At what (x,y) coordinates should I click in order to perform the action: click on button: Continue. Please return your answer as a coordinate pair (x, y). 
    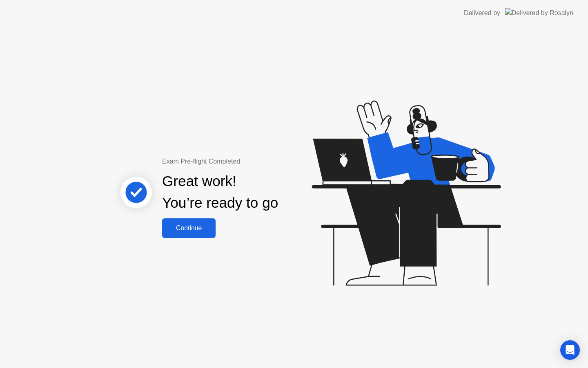
    Looking at the image, I should click on (189, 228).